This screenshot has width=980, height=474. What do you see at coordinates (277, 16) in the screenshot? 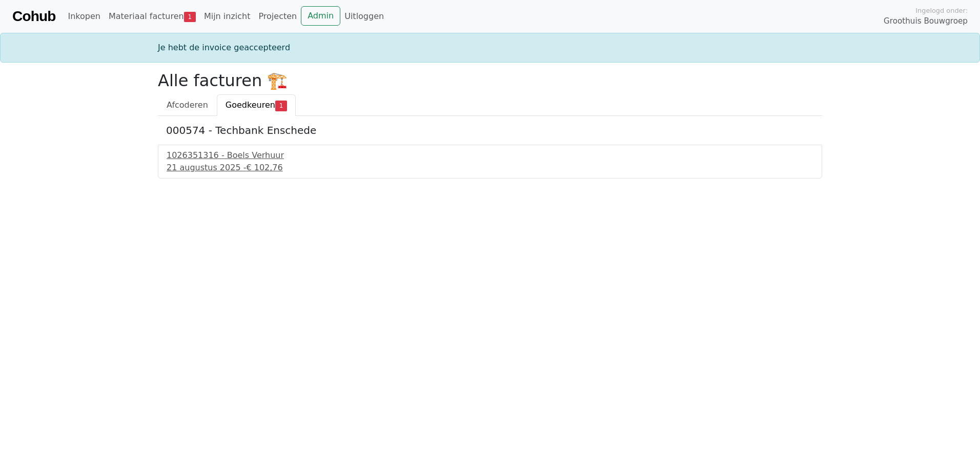
I see `a: Projecten` at bounding box center [277, 16].